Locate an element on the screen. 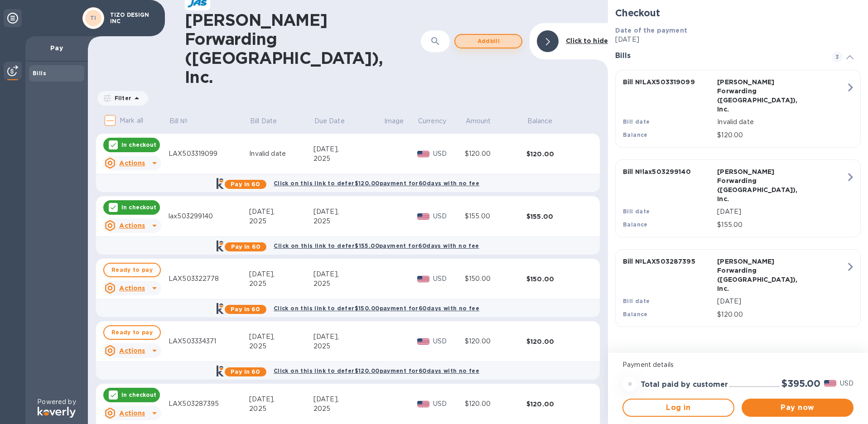 This screenshot has height=424, width=868. div: $155.00 is located at coordinates (557, 217).